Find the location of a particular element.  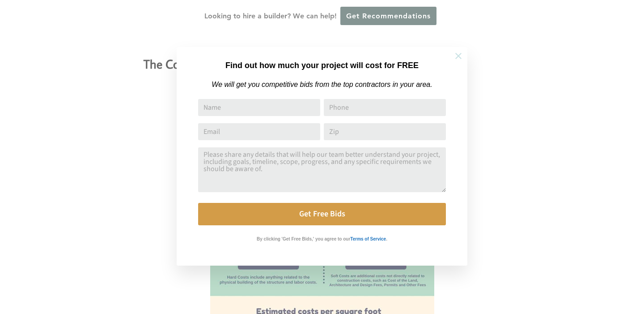

input: Name is located at coordinates (259, 107).